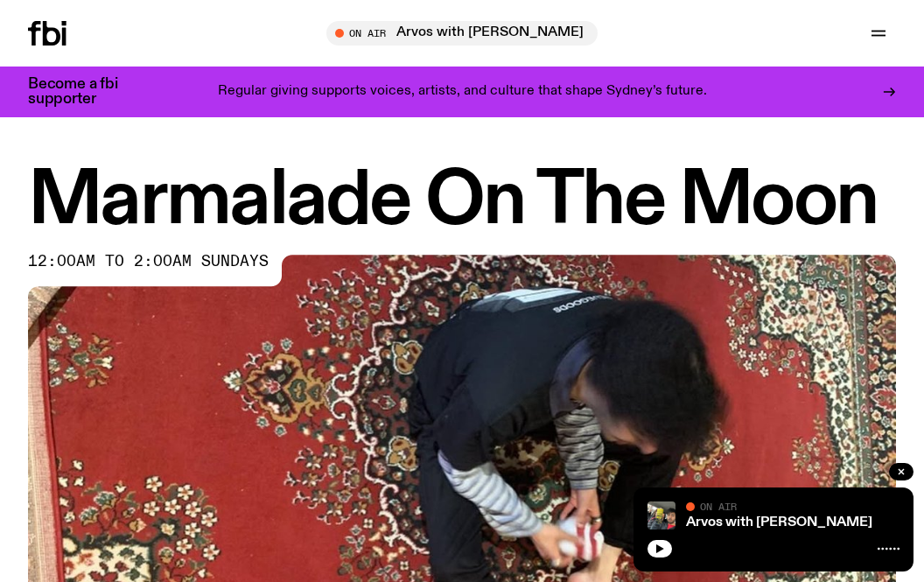 The height and width of the screenshot is (582, 924). Describe the element at coordinates (718, 505) in the screenshot. I see `span: On Air` at that location.